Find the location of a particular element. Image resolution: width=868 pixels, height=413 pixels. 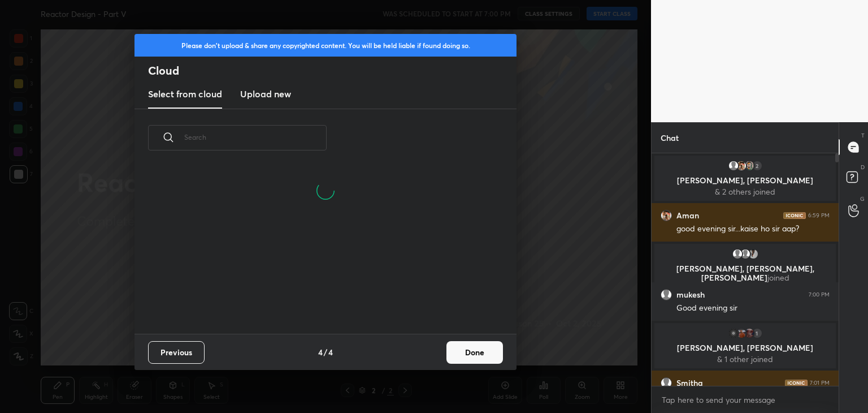

input: Search is located at coordinates (255, 137).